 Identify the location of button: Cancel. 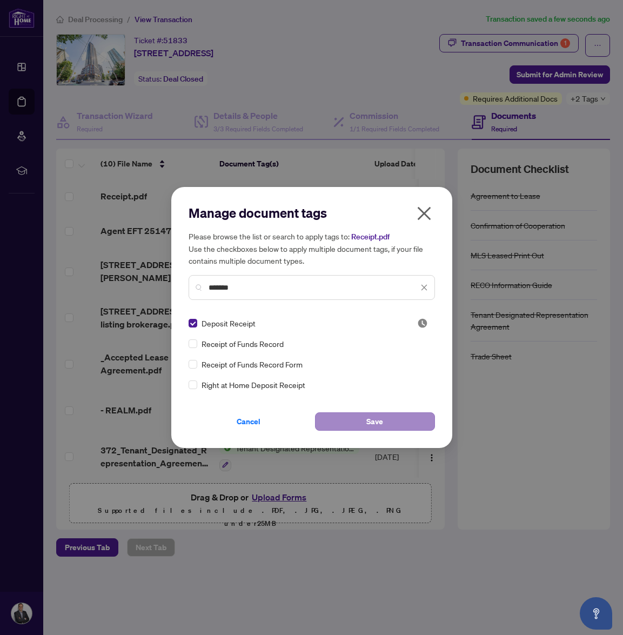
(248, 421).